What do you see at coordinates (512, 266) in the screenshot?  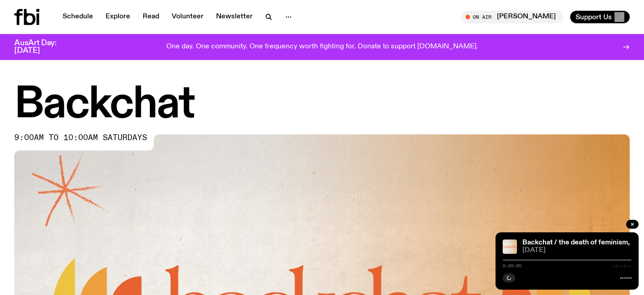 I see `span: 0:00:00` at bounding box center [512, 266].